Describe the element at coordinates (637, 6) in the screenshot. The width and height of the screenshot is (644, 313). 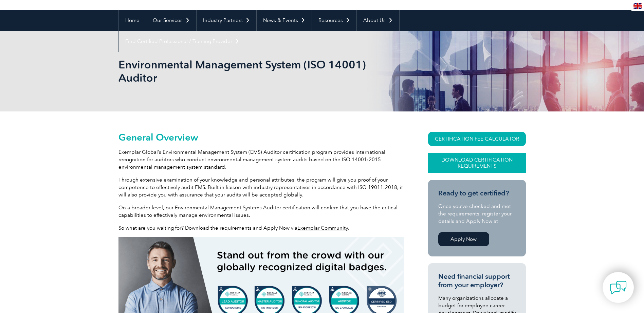
I see `img: en` at that location.